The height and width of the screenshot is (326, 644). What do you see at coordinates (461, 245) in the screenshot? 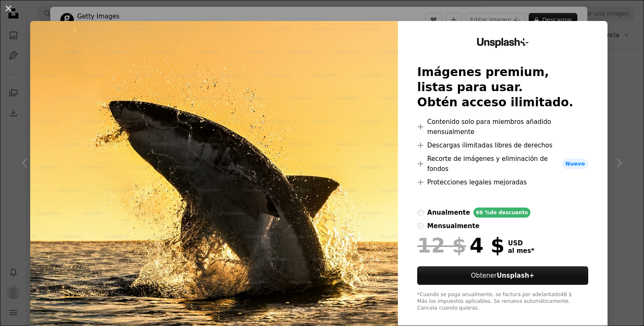
I see `div: 4 $` at bounding box center [461, 245].